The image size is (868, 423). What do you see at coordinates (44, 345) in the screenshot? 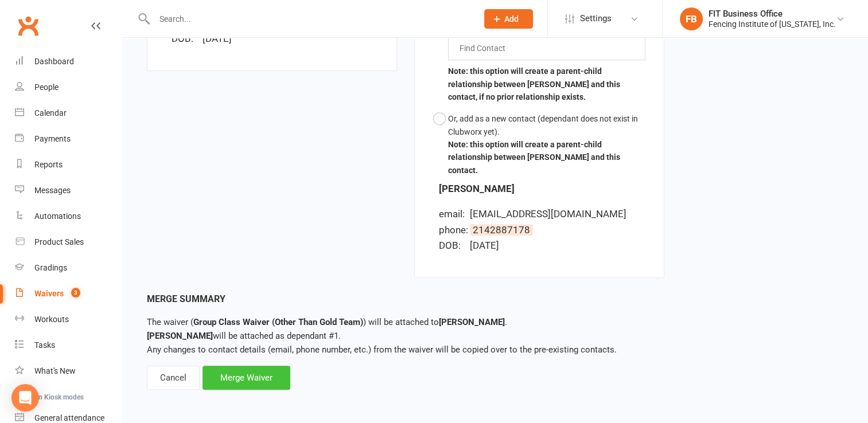
I see `div: Tasks` at bounding box center [44, 345].